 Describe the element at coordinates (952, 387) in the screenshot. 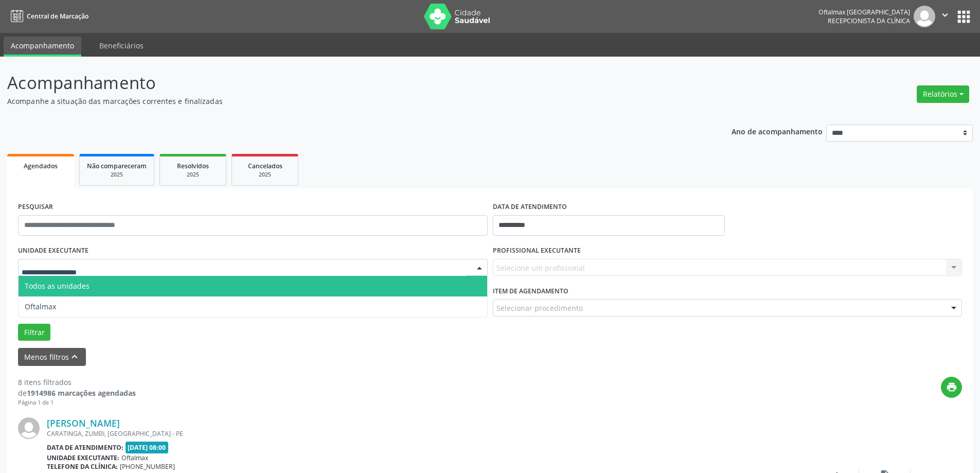

I see `i: print` at that location.